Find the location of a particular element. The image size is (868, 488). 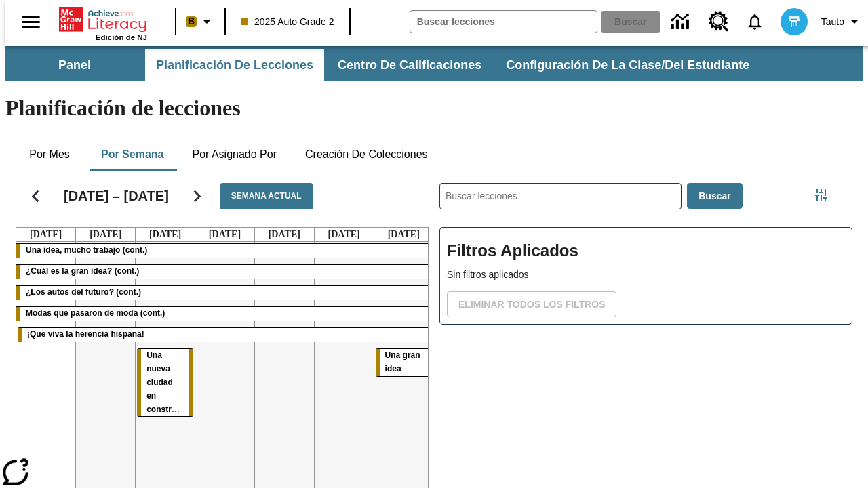

img: avatar image is located at coordinates (794, 22).